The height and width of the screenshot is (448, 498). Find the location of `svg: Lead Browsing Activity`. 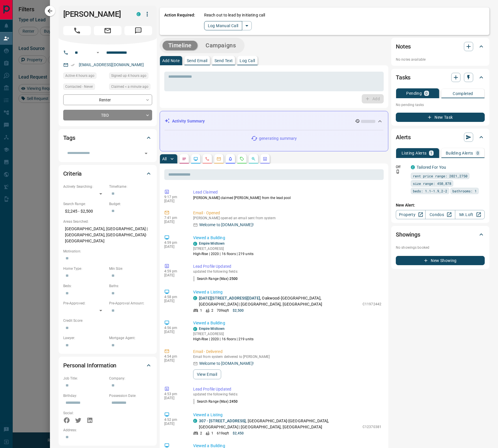

svg: Lead Browsing Activity is located at coordinates (195, 159).